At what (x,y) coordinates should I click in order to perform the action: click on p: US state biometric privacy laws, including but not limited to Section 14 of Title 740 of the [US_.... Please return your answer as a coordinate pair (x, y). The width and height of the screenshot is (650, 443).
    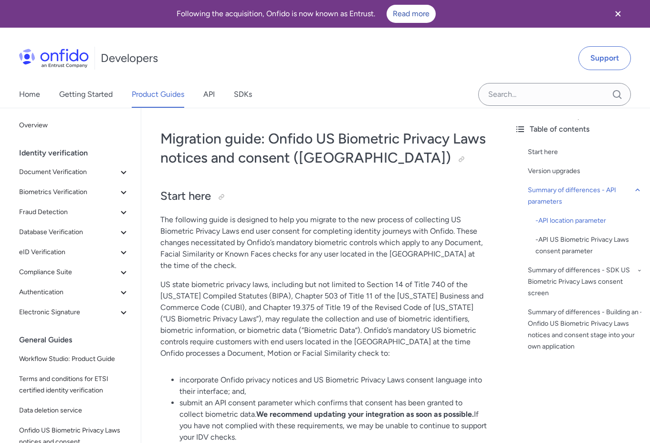
    Looking at the image, I should click on (324, 319).